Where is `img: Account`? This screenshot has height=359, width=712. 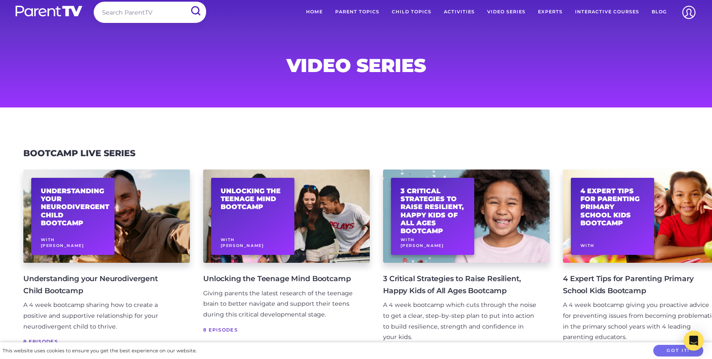 img: Account is located at coordinates (689, 12).